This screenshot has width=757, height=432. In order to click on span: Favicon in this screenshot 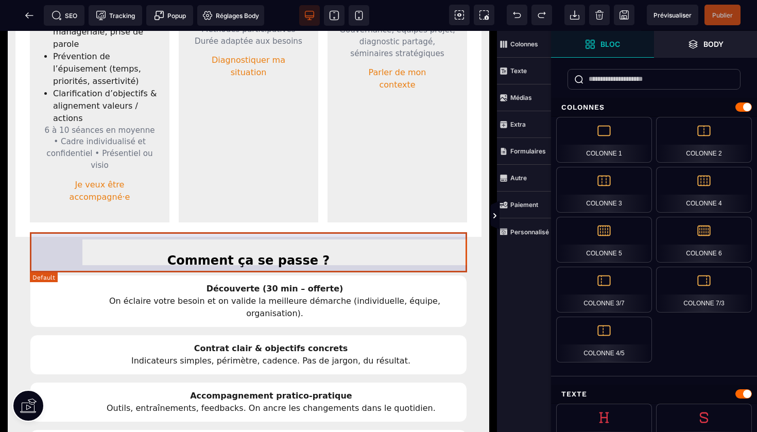, I will do `click(231, 15)`.